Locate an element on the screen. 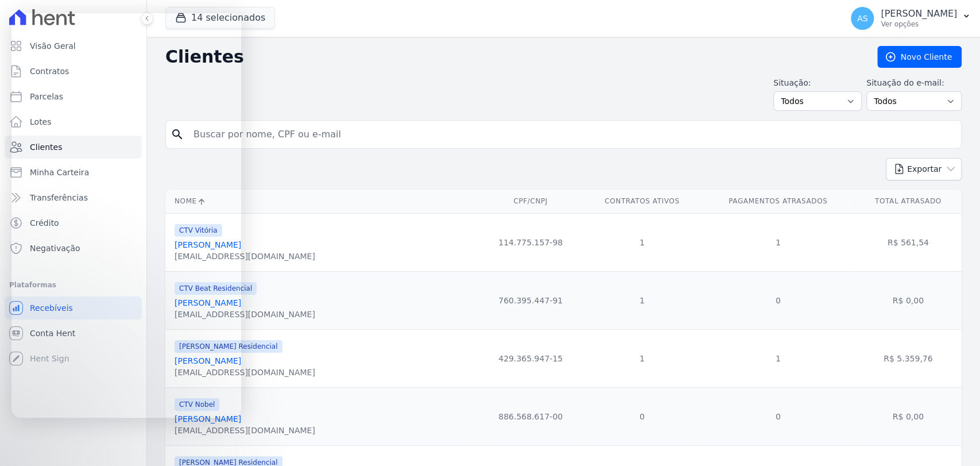  input: Buscar por nome, CPF ou e-mail is located at coordinates (571, 135).